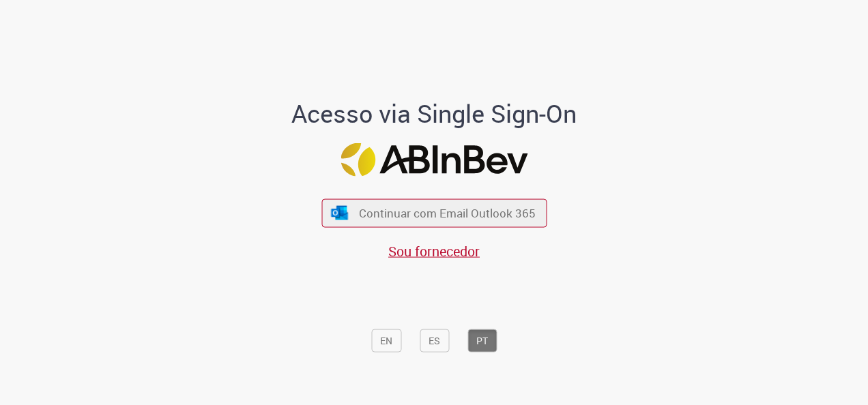  What do you see at coordinates (481, 341) in the screenshot?
I see `button: PT` at bounding box center [481, 341].